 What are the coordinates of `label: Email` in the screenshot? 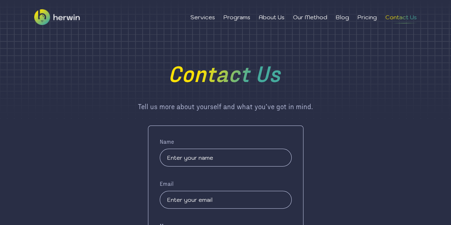 It's located at (167, 184).